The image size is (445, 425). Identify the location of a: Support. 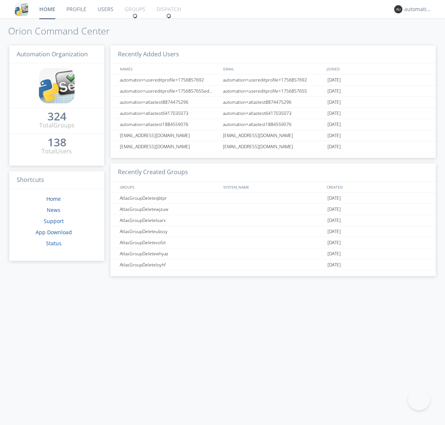
(54, 221).